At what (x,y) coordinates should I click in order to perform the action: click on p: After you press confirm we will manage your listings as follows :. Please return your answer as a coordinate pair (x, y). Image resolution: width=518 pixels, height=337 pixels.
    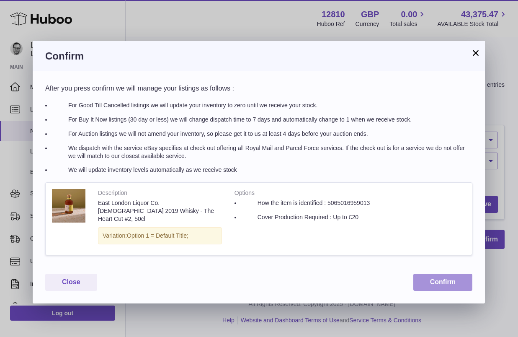
    Looking at the image, I should click on (259, 88).